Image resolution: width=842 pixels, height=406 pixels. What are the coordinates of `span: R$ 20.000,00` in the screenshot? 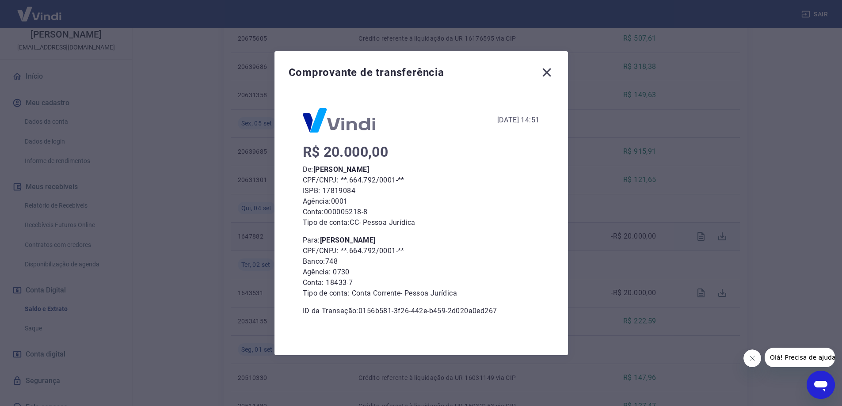 It's located at (346, 152).